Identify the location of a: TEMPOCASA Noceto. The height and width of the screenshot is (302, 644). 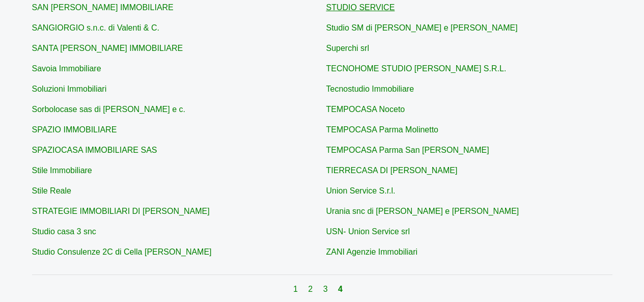
(365, 109).